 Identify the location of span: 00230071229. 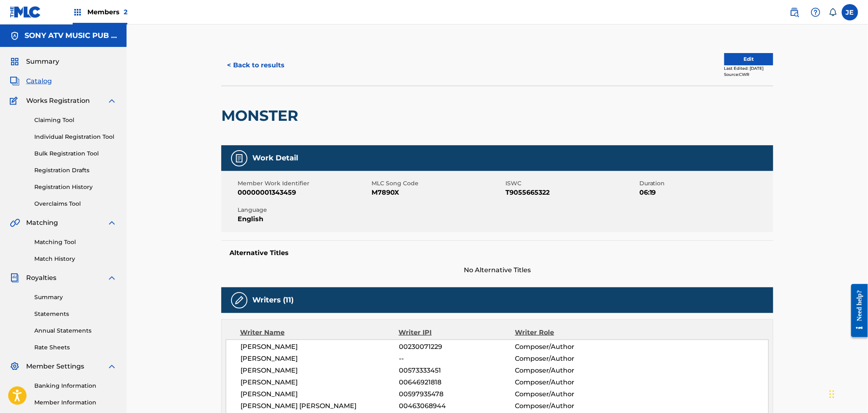
(457, 347).